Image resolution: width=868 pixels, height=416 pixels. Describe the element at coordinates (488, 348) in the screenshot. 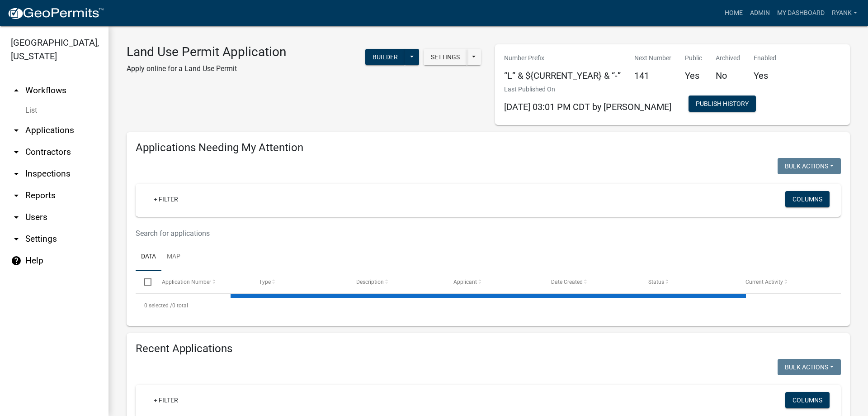

I see `h4: Recent Applications` at that location.